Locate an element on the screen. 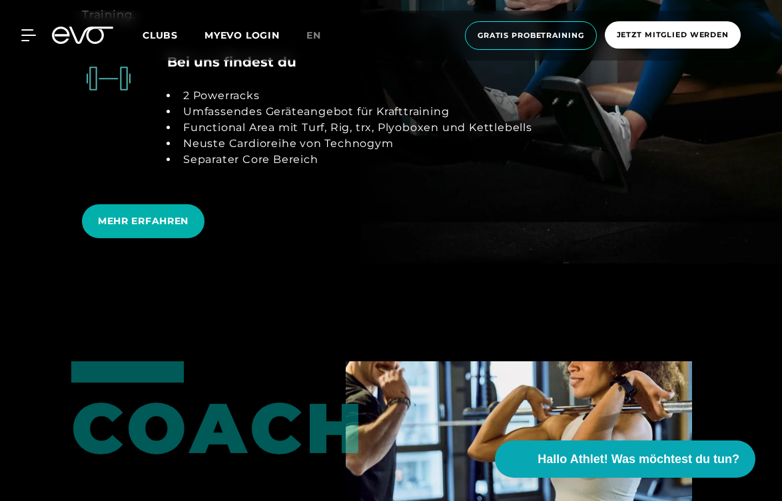  li: Umfassendes Geräteangebot für Krafttraining is located at coordinates (355, 112).